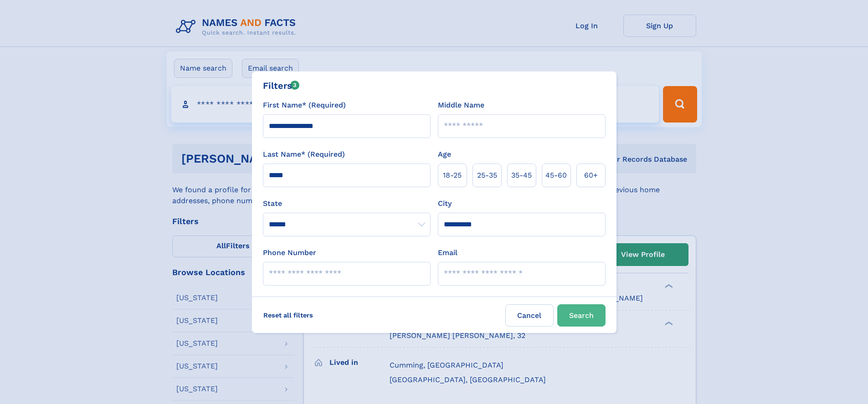  What do you see at coordinates (289, 253) in the screenshot?
I see `label: Phone Number` at bounding box center [289, 253].